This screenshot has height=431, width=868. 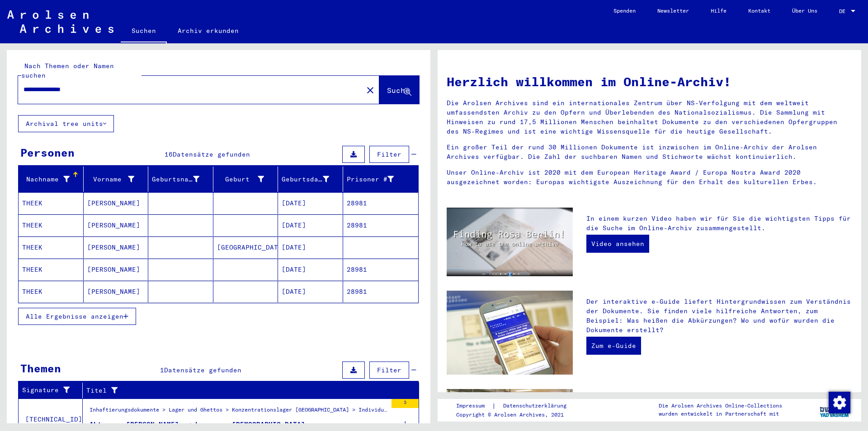 I want to click on mat-label: Nach Themen oder Namen suchen, so click(x=67, y=71).